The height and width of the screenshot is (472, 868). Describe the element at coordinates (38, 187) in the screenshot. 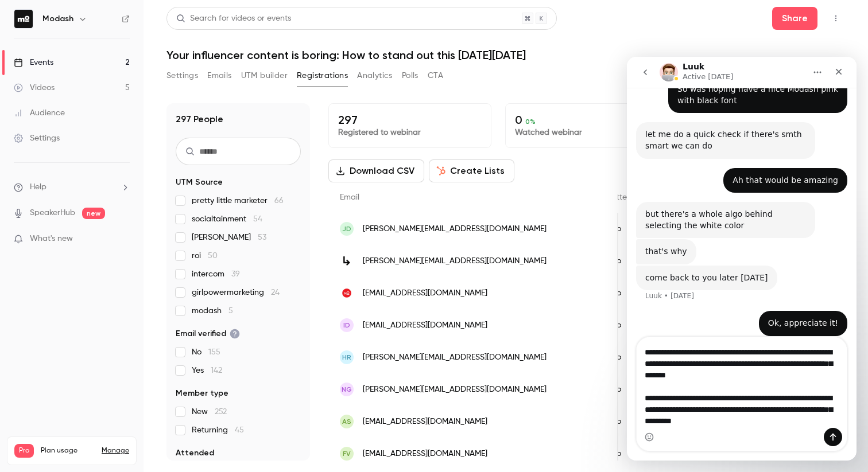

I see `span: Help` at that location.